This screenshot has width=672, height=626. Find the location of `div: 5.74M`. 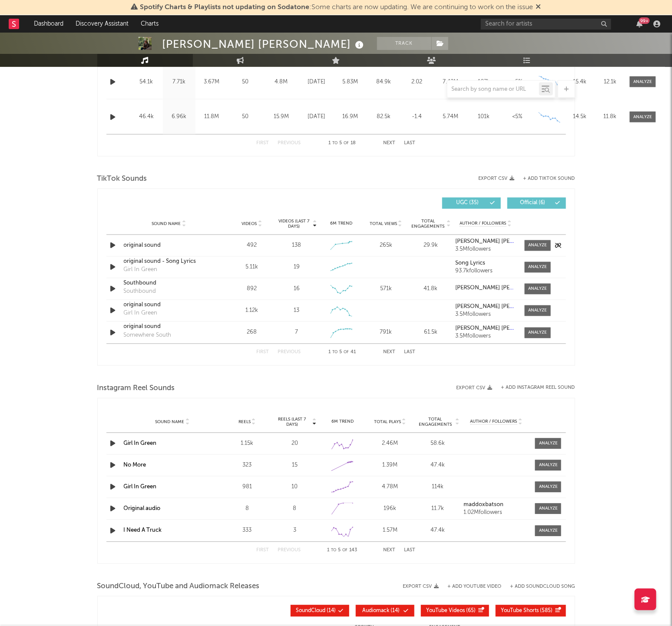

div: 5.74M is located at coordinates (450, 116).